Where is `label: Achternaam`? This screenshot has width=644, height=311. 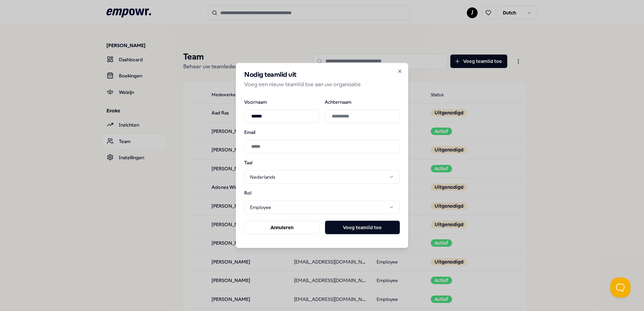
label: Achternaam is located at coordinates (362, 101).